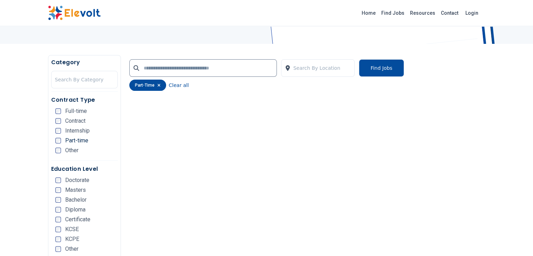 This screenshot has height=256, width=533. I want to click on h5: Contract Type, so click(84, 100).